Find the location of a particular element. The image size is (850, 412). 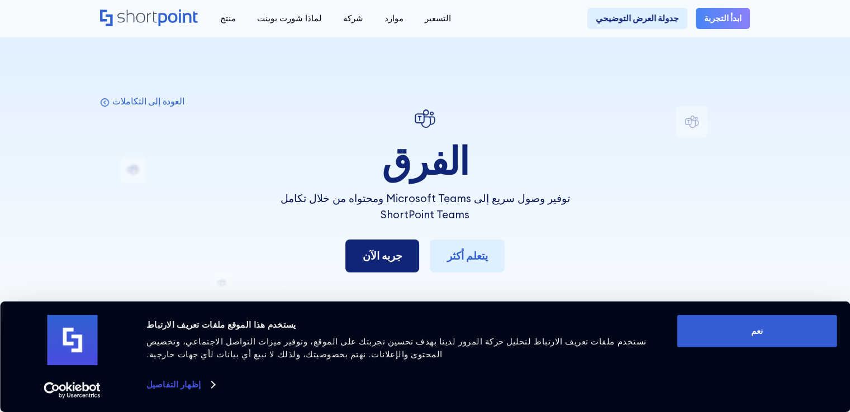

font: نعم is located at coordinates (756, 331).